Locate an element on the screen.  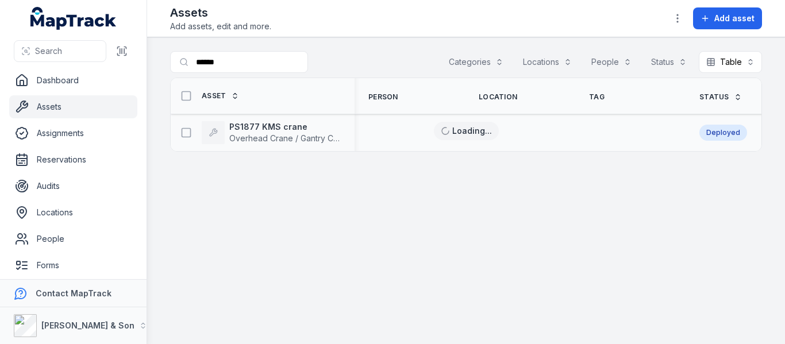
button: Add asset is located at coordinates (728, 18).